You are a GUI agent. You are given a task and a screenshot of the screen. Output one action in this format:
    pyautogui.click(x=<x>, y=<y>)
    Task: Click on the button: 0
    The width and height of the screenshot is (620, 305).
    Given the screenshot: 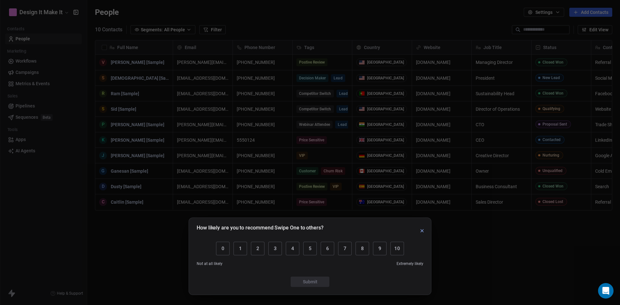 What is the action you would take?
    pyautogui.click(x=223, y=248)
    